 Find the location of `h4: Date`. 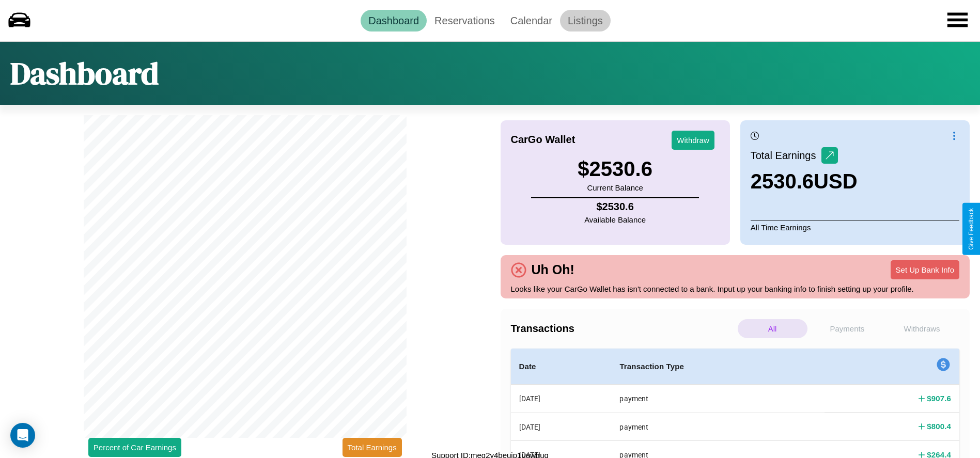

h4: Date is located at coordinates (561, 367).